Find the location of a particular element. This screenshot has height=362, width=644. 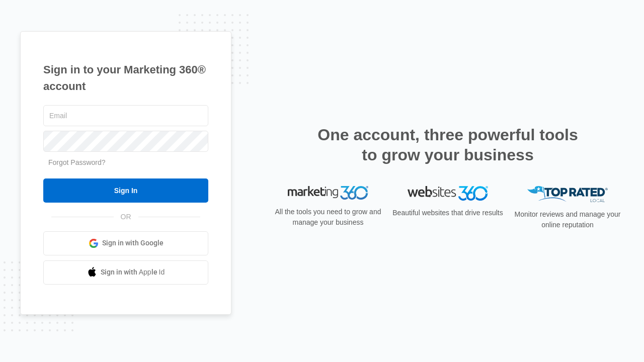

a: Forgot Password? is located at coordinates (77, 162).